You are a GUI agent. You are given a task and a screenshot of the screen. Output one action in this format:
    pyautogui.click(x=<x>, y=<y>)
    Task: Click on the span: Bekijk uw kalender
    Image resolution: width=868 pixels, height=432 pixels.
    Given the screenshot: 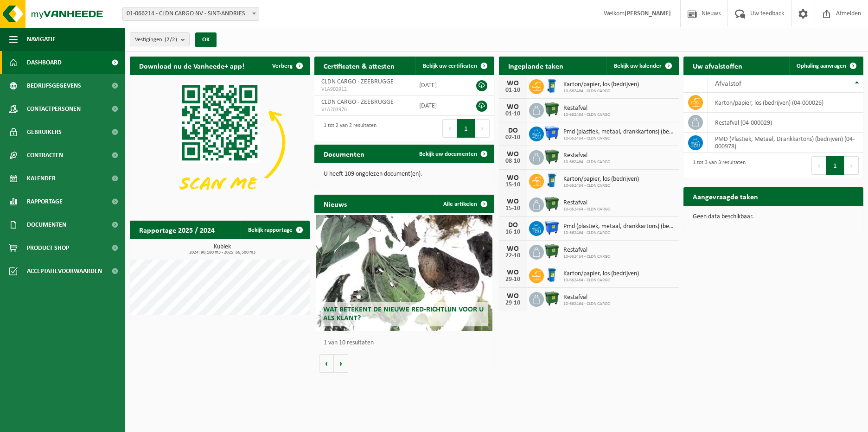 What is the action you would take?
    pyautogui.click(x=638, y=66)
    